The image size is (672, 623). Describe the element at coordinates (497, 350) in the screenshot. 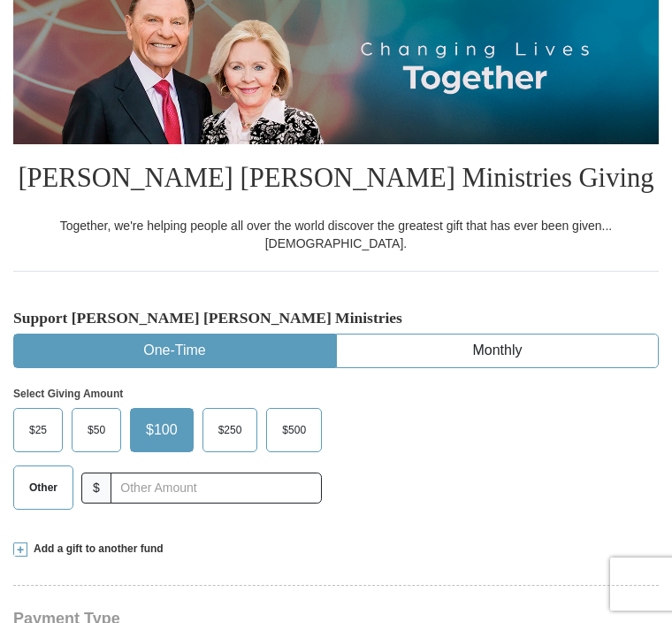

I see `button: Monthly` at that location.